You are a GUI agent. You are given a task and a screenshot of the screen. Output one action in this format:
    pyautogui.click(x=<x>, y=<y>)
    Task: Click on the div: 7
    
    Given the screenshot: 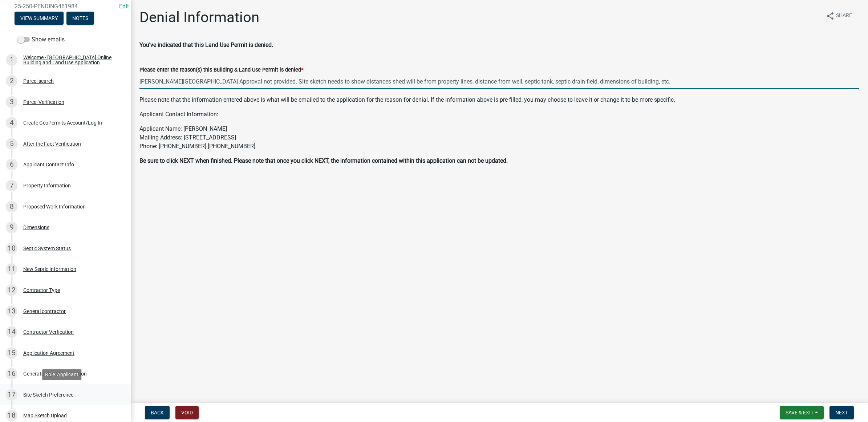 What is the action you would take?
    pyautogui.click(x=12, y=185)
    